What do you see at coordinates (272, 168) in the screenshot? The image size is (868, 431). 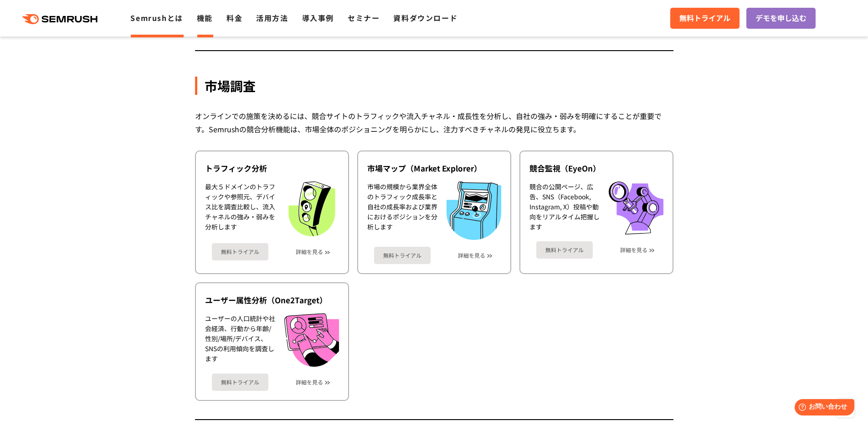 I see `div: トラフィック分析` at bounding box center [272, 168].